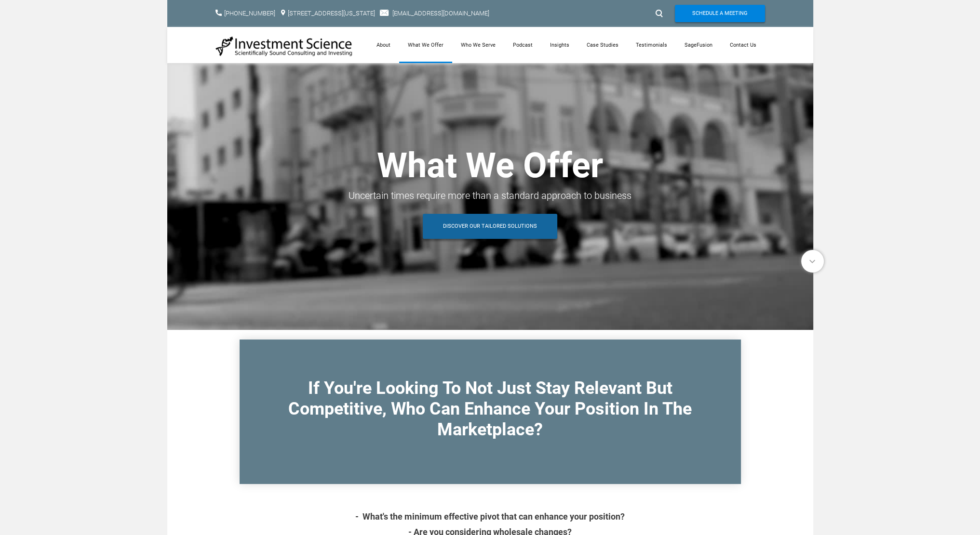  I want to click on span: Schedule A Meeting, so click(720, 14).